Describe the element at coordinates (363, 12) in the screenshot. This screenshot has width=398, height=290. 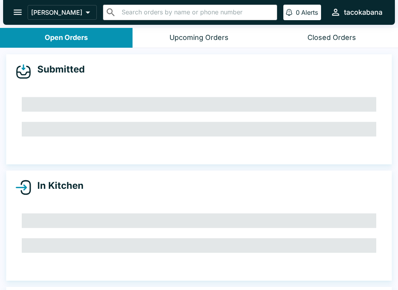
I see `div: tacokabana` at that location.